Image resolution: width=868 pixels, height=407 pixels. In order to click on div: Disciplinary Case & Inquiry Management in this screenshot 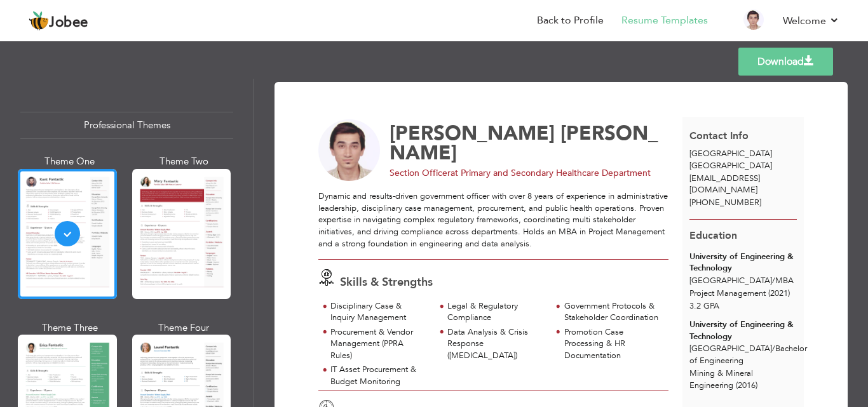, I will do `click(379, 312)`.